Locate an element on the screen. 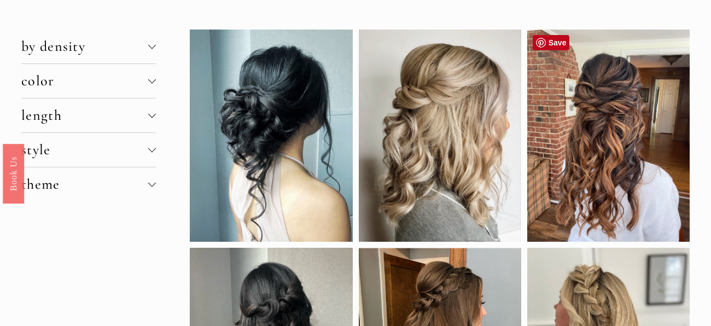 The image size is (711, 326). button: by density is located at coordinates (89, 47).